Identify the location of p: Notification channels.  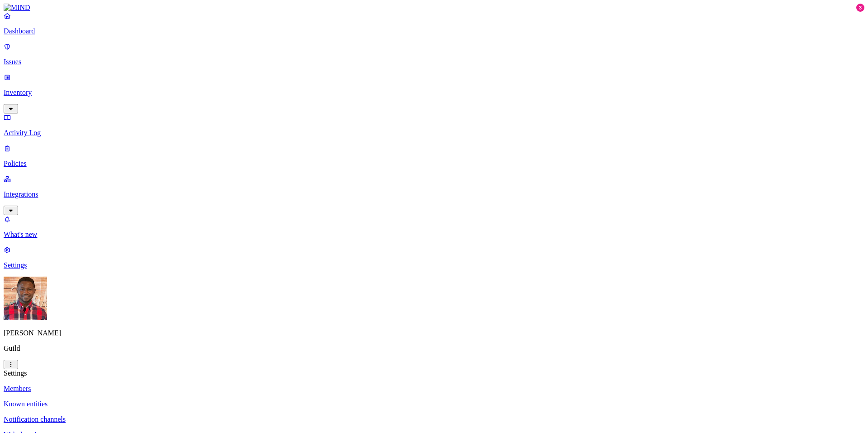
(434, 419).